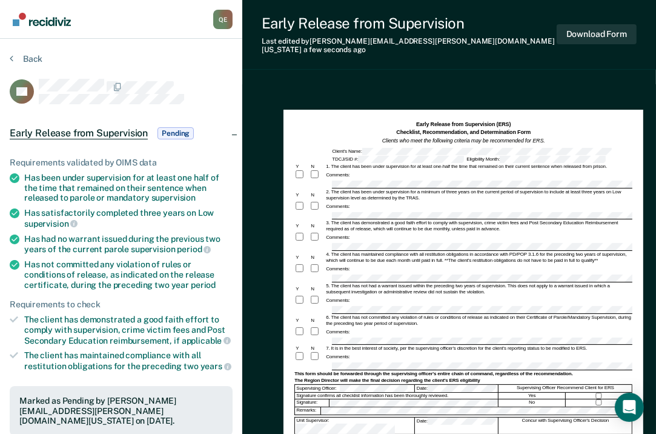 This screenshot has height=434, width=656. I want to click on div: Early Release from Supervision, so click(409, 23).